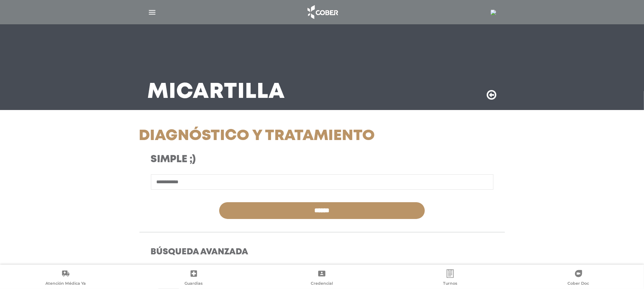 Image resolution: width=644 pixels, height=289 pixels. Describe the element at coordinates (322, 284) in the screenshot. I see `span: Credencial` at that location.